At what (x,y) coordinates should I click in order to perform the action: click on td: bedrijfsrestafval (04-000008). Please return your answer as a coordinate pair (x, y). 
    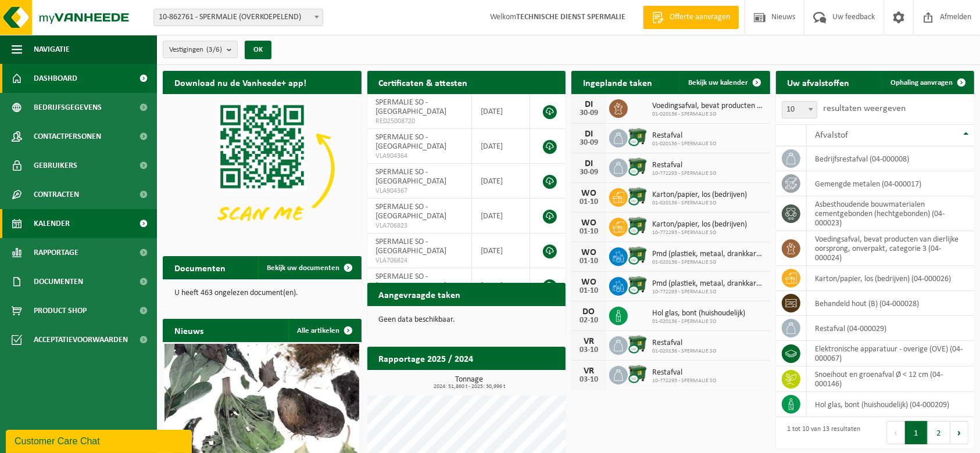
    Looking at the image, I should click on (890, 159).